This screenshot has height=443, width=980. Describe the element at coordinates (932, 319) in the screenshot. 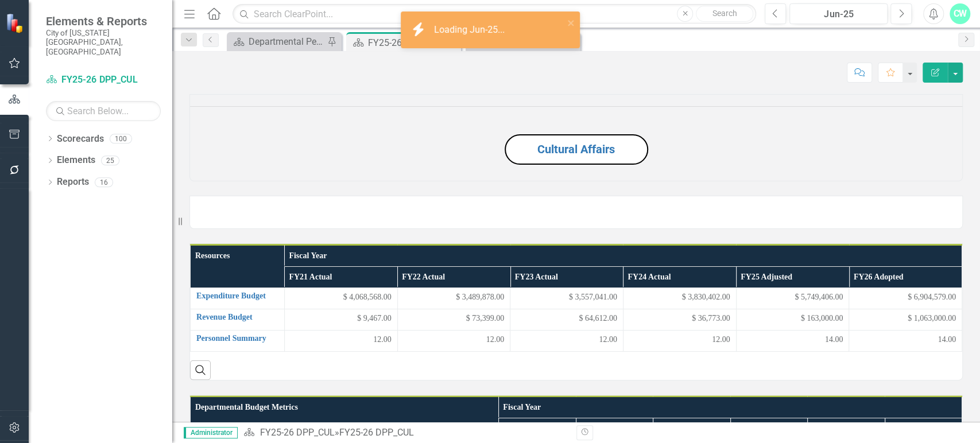

I see `span: $ 1,063,000.00` at that location.